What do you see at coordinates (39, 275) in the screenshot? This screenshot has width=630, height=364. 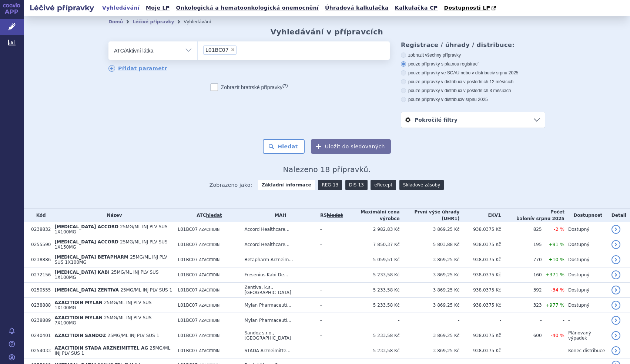 I see `td: 0272156` at bounding box center [39, 275].